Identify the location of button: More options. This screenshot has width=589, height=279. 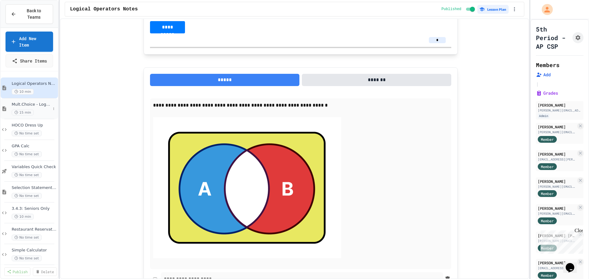
(54, 109).